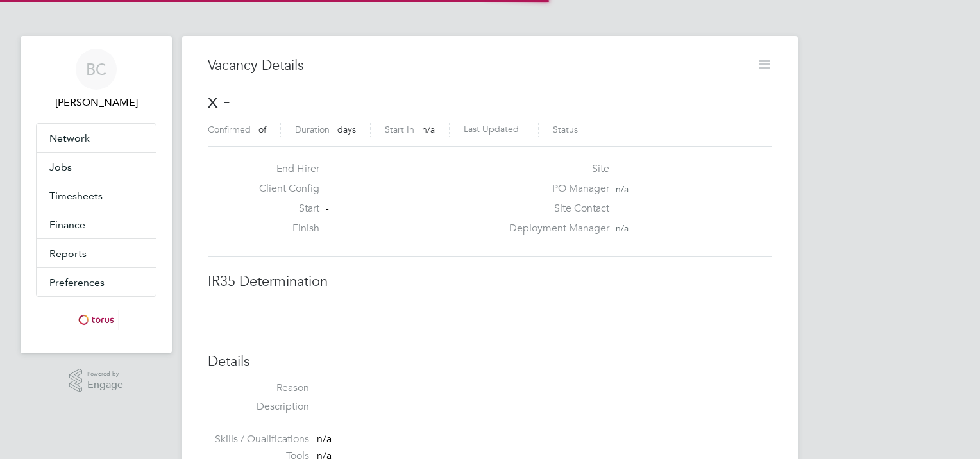 The image size is (980, 459). I want to click on span: of, so click(263, 130).